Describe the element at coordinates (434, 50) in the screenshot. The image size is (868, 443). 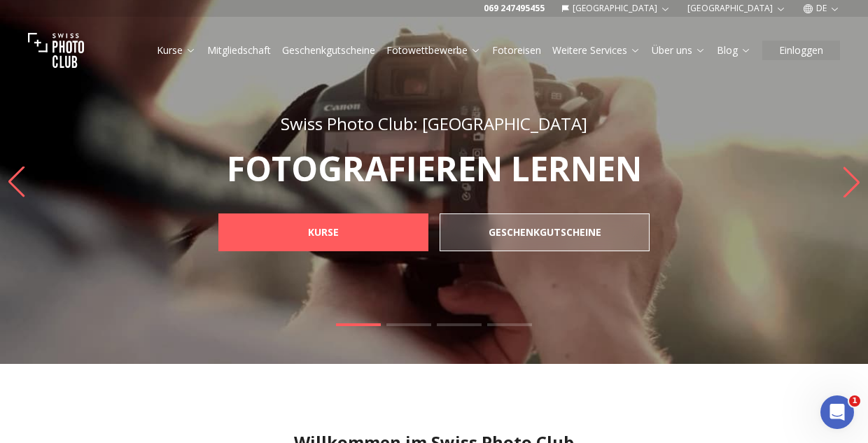
I see `a: Fotowettbewerbe` at that location.